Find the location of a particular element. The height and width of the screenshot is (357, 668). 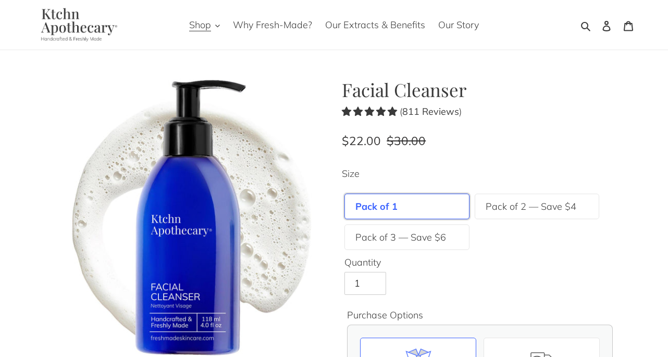

label: Pack of 3 — Save $6 is located at coordinates (401, 237).